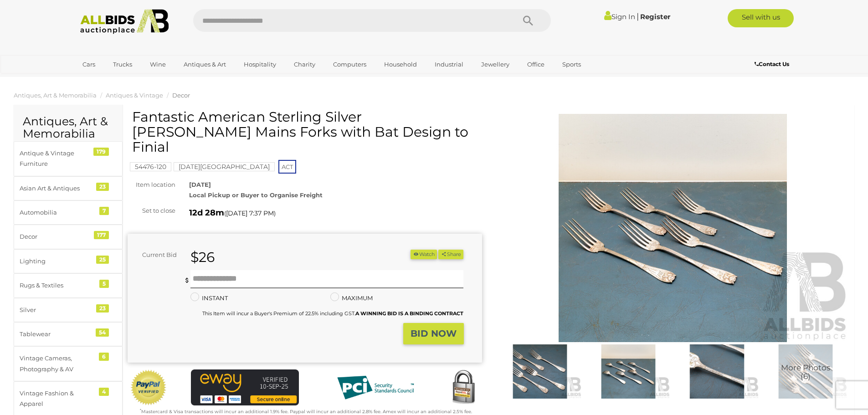 Image resolution: width=868 pixels, height=415 pixels. Describe the element at coordinates (536, 65) in the screenshot. I see `a: Office` at that location.